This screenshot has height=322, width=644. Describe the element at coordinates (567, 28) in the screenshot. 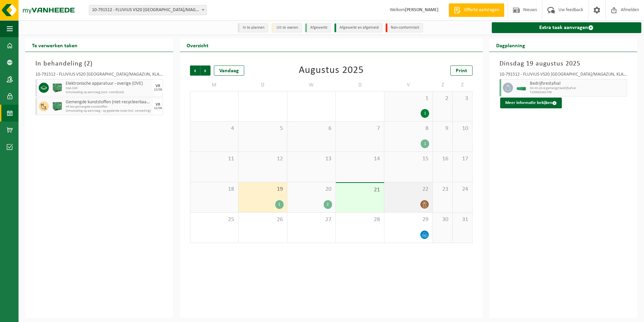

I see `a: Extra taak aanvragen` at that location.